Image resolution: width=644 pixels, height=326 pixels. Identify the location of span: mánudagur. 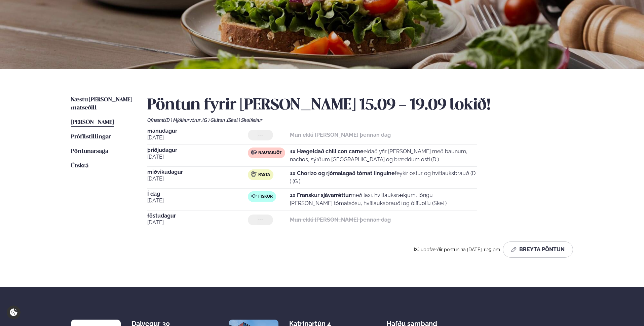
(197, 131).